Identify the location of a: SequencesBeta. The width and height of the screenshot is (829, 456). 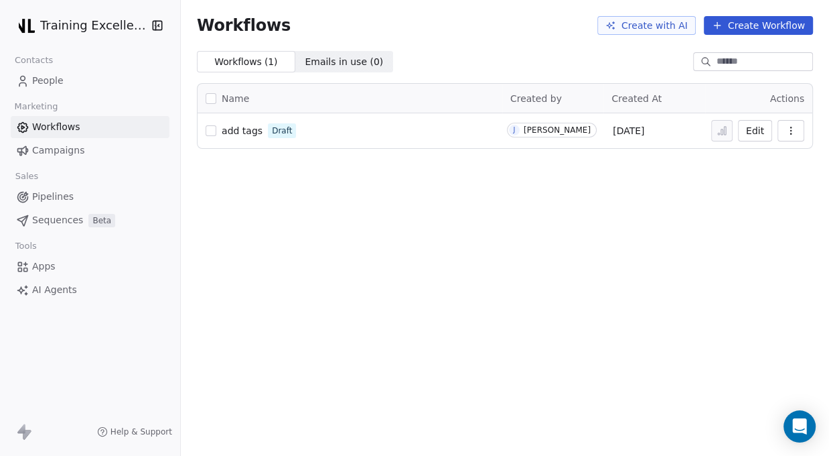
(90, 220).